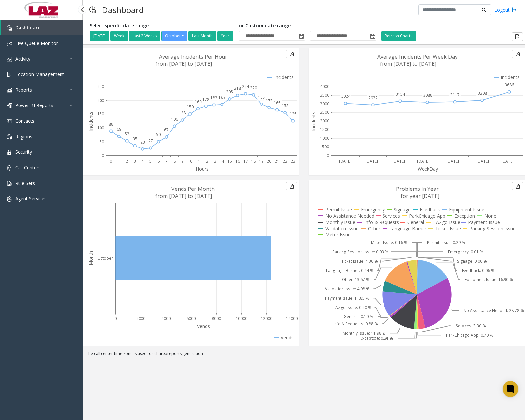 The height and width of the screenshot is (420, 525). Describe the element at coordinates (28, 27) in the screenshot. I see `span: Dashboard` at that location.